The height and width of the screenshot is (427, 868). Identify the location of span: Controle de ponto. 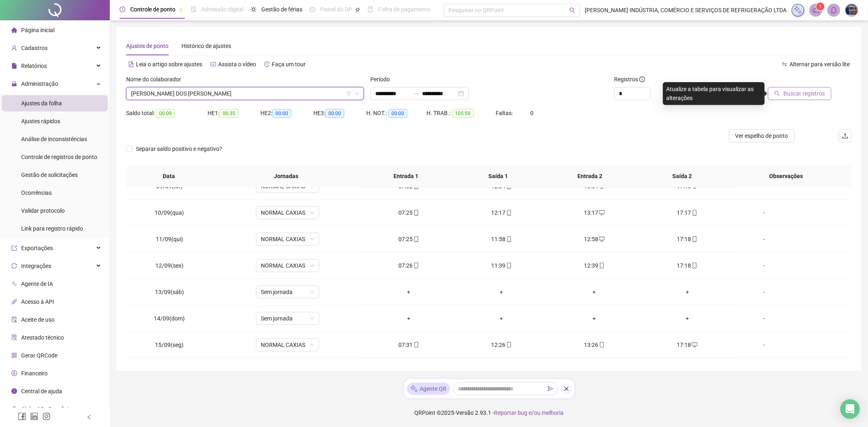
(153, 9).